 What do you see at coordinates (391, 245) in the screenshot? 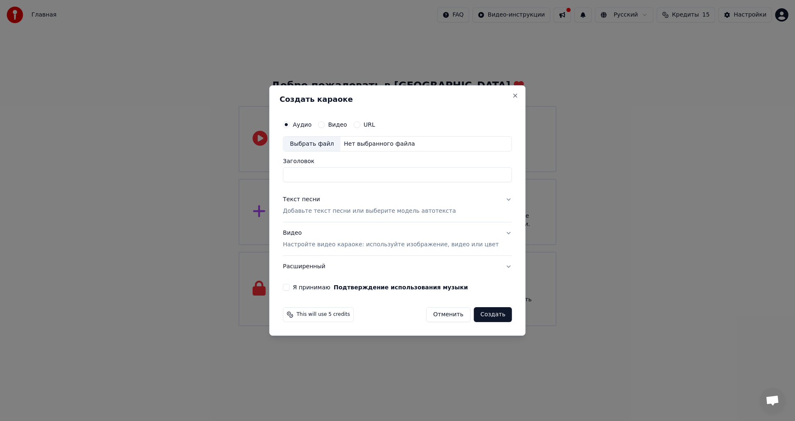
I see `p: Настройте видео караоке: используйте изображение, видео или цвет` at bounding box center [391, 245].